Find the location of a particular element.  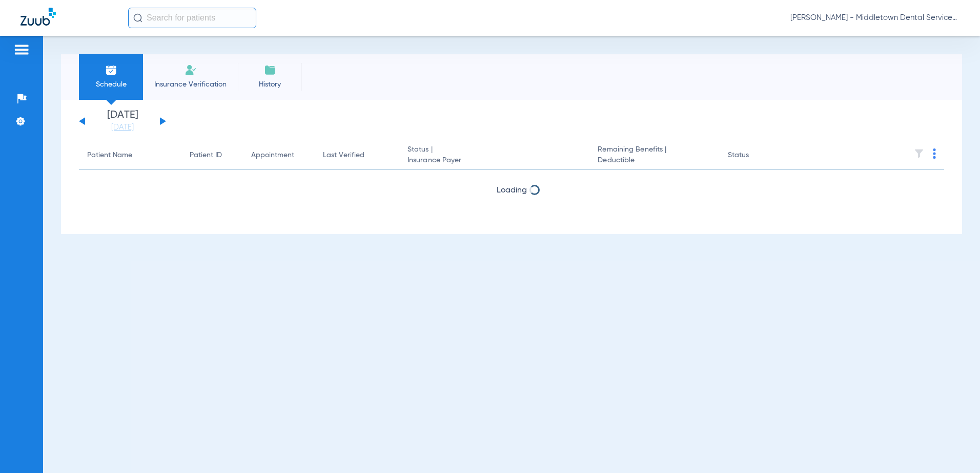

img: group-dot-blue.svg is located at coordinates (934, 154).